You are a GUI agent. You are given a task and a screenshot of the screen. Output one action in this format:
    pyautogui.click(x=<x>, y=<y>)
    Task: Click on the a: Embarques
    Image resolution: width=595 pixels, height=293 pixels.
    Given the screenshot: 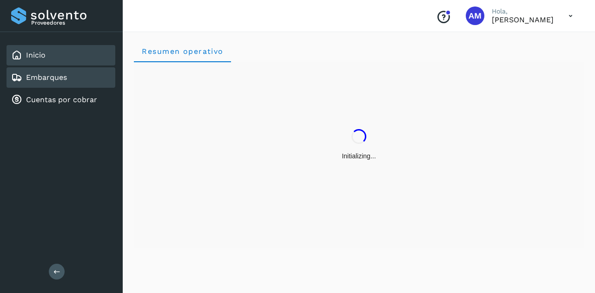 What is the action you would take?
    pyautogui.click(x=46, y=77)
    